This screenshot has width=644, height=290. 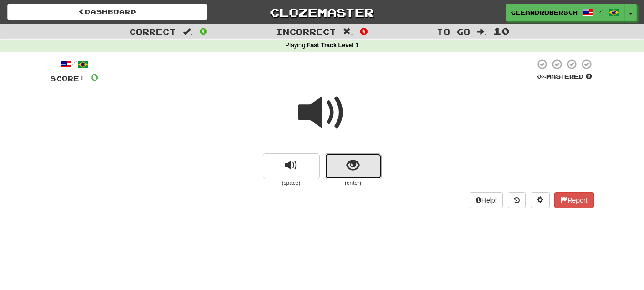 I want to click on button: show sentence, so click(x=353, y=166).